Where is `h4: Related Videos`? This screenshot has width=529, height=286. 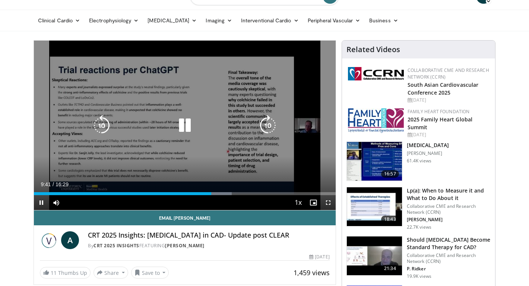 h4: Related Videos is located at coordinates (373, 50).